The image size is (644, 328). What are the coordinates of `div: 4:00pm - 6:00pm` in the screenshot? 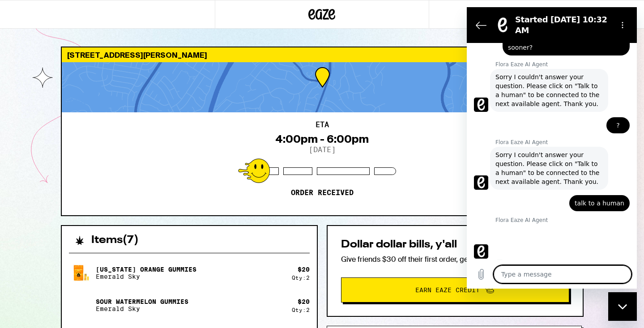 It's located at (322, 139).